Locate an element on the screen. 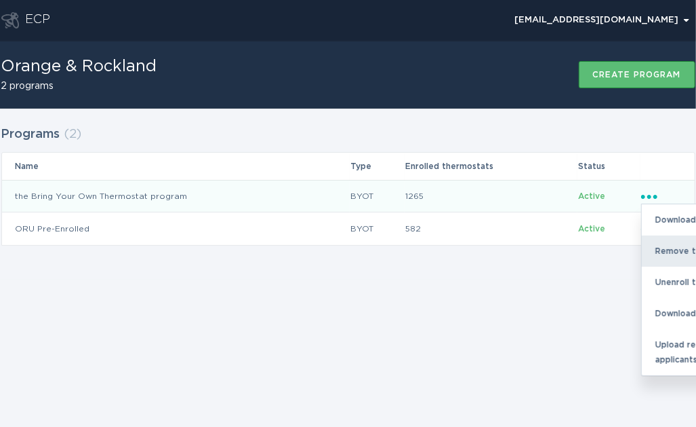  h1: Orange & Rockland is located at coordinates (79, 66).